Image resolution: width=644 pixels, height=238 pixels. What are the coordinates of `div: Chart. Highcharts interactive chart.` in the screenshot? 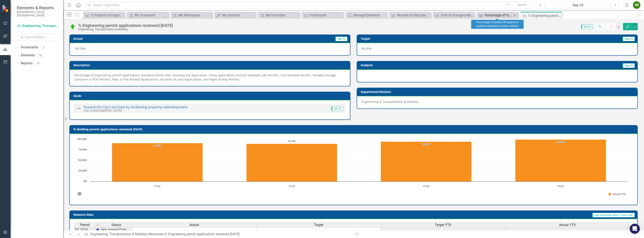 It's located at (353, 169).